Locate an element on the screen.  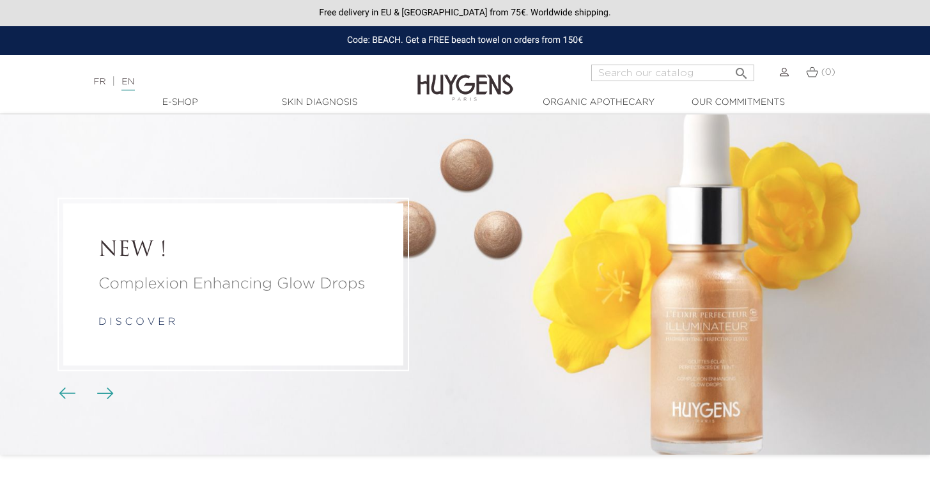
a: Our commitments is located at coordinates (738, 102).